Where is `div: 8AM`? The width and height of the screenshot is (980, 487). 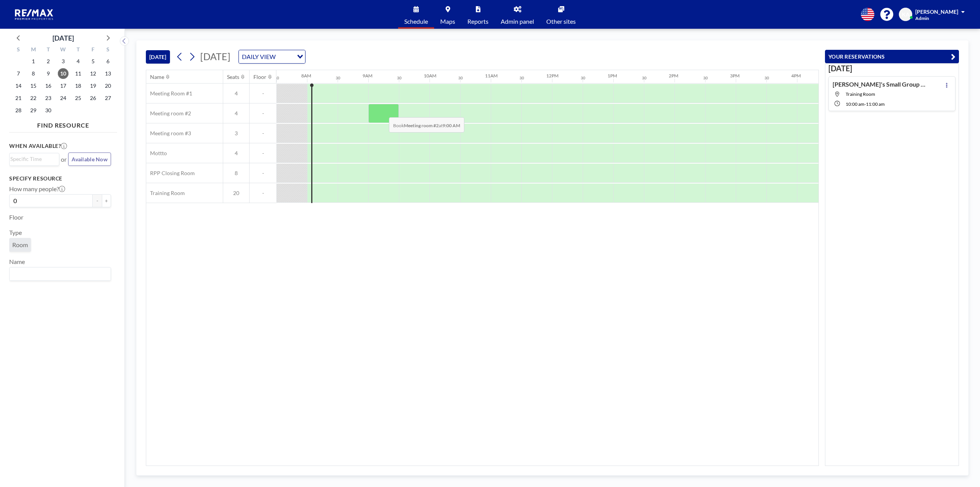 div: 8AM is located at coordinates (306, 76).